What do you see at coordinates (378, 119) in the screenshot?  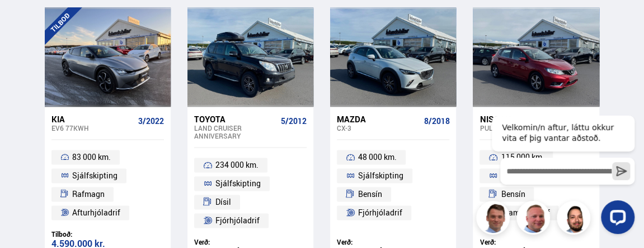 I see `div: Mazda` at bounding box center [378, 119].